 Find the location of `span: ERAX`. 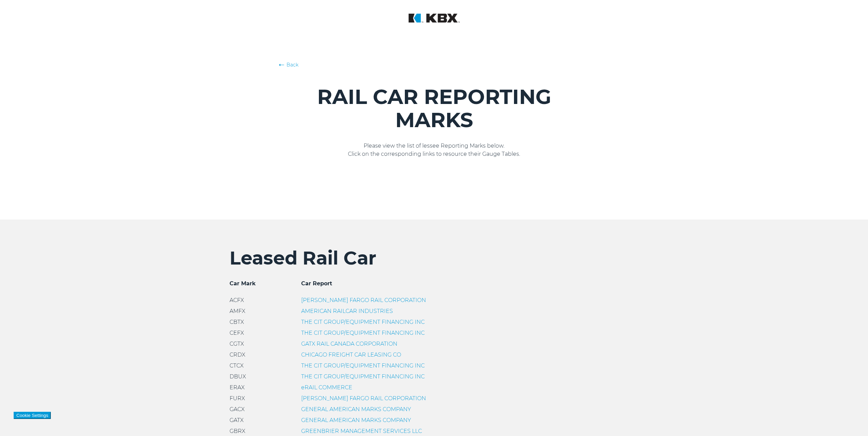

span: ERAX is located at coordinates (237, 387).